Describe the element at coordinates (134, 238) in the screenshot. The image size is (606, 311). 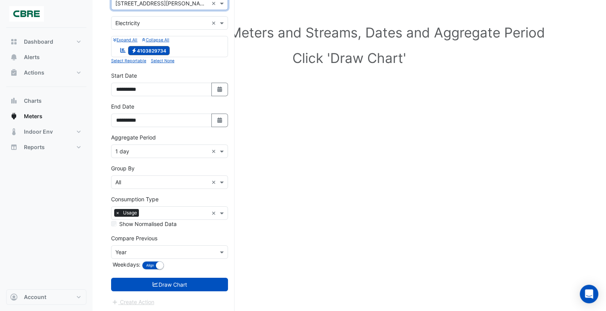
I see `label: Compare Previous` at that location.